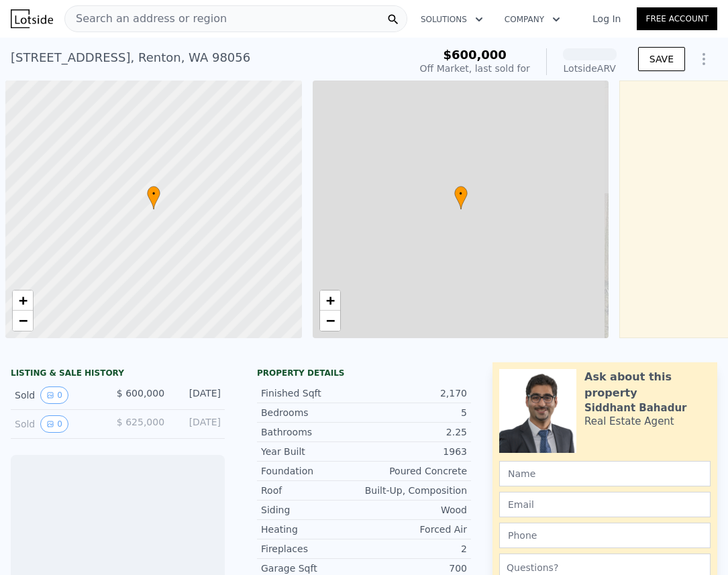  I want to click on div: 2.25, so click(416, 433).